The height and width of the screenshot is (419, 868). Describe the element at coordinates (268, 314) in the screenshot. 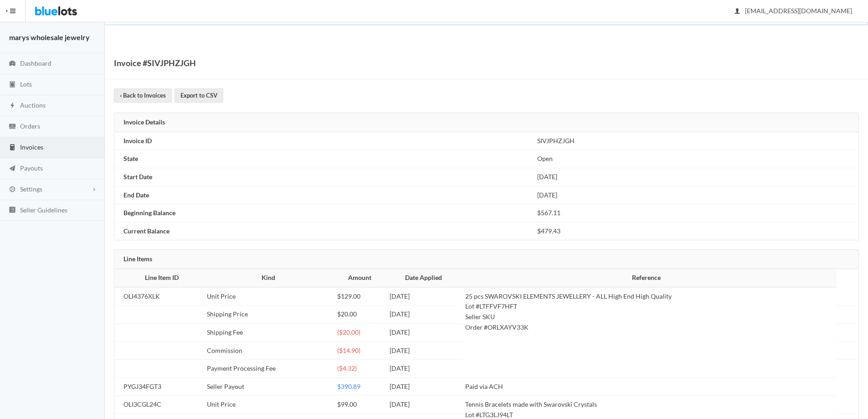

I see `td: Shipping Price` at that location.